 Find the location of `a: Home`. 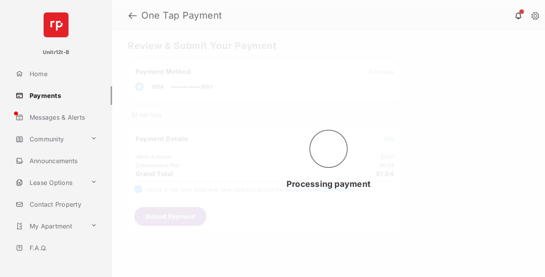

a: Home is located at coordinates (62, 74).